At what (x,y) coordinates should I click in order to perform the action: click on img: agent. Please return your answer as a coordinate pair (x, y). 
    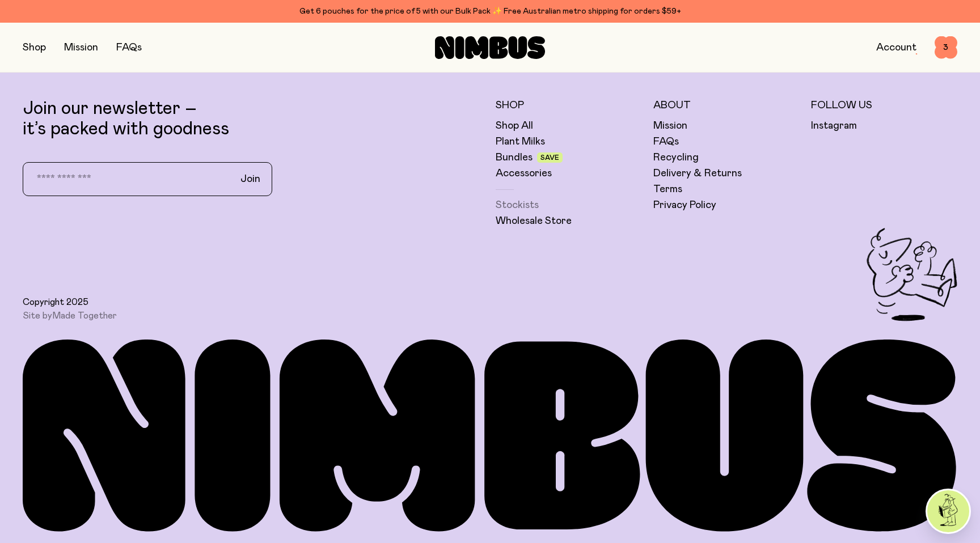
    Looking at the image, I should click on (948, 511).